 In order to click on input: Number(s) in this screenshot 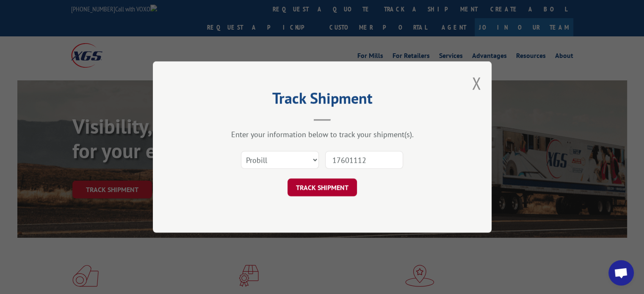, I will do `click(364, 160)`.